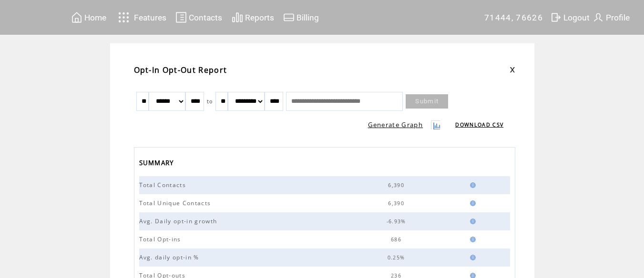 Image resolution: width=644 pixels, height=278 pixels. I want to click on span: 71444, 76626, so click(513, 18).